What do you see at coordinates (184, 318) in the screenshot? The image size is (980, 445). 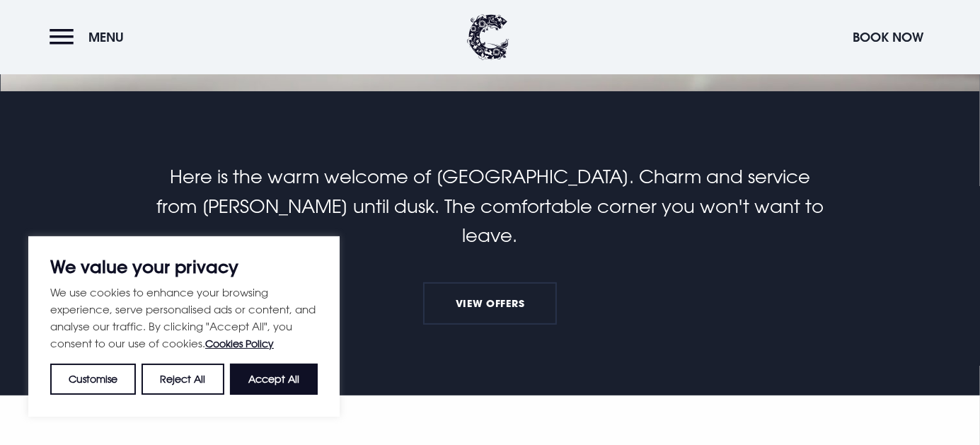 I see `p: We use cookies to enhance your browsing experience, serve personalised ads or content, and analys...` at bounding box center [184, 318].